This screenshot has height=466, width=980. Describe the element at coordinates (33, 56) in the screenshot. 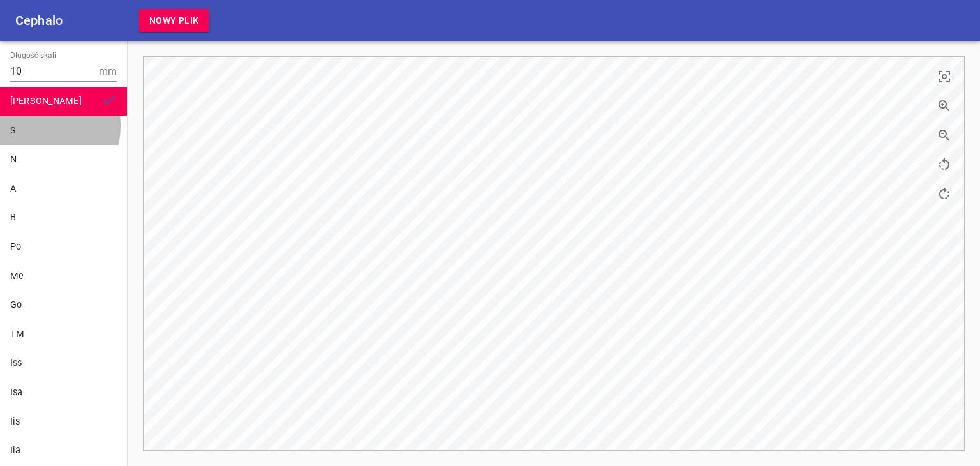

I see `label: Długość skali` at that location.